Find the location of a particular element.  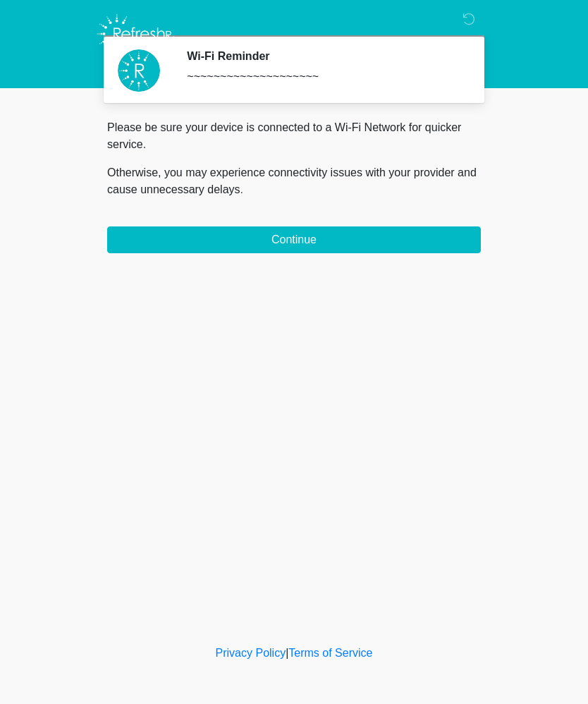

a: Privacy Policy is located at coordinates (251, 652).